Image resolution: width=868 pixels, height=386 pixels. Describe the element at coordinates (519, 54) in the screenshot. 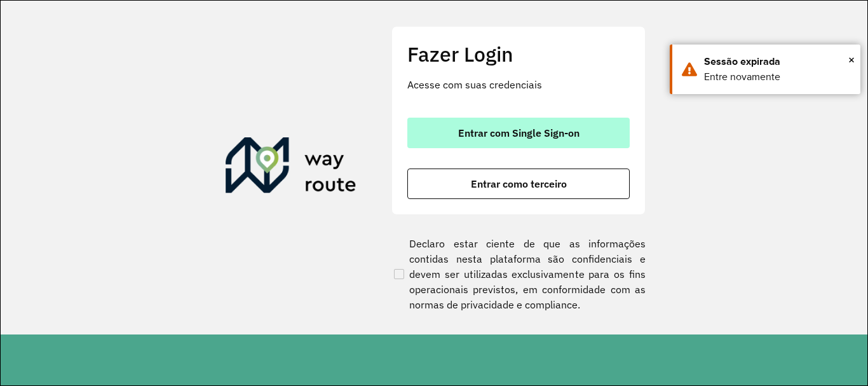

I see `h2: Fazer Login` at that location.